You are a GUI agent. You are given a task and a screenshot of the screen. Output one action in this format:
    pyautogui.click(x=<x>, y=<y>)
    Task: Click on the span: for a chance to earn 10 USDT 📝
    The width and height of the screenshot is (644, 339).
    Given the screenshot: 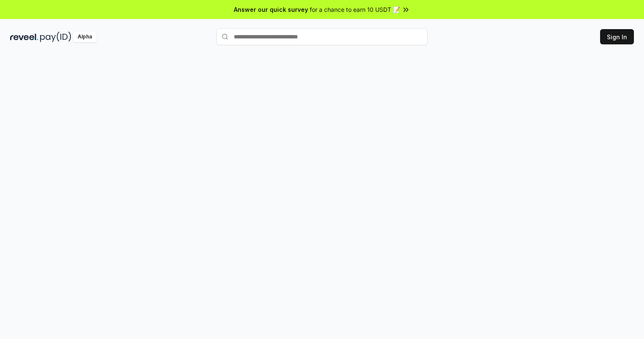 What is the action you would take?
    pyautogui.click(x=355, y=9)
    